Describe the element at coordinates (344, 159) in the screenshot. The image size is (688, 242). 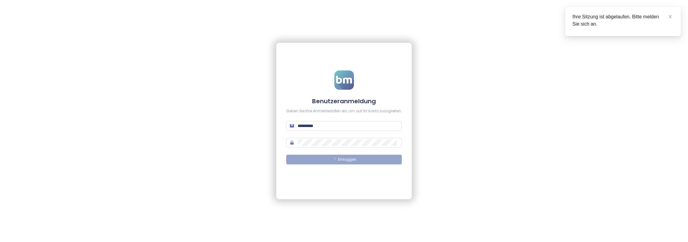
I see `button: Einloggen` at that location.